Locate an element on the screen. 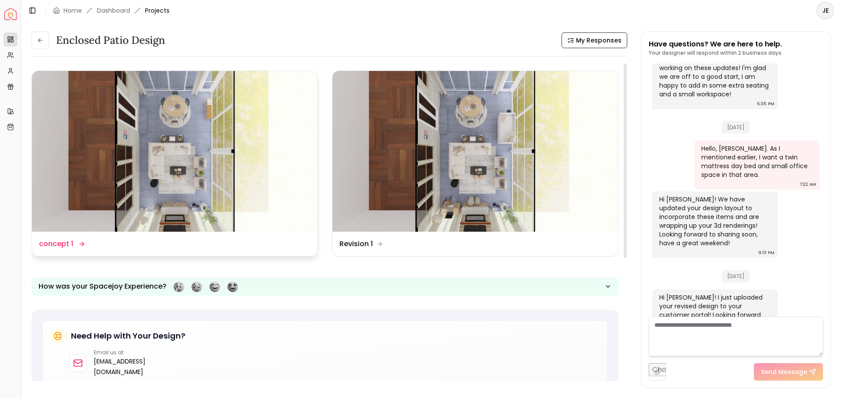  img: concept 1 is located at coordinates (175, 151).